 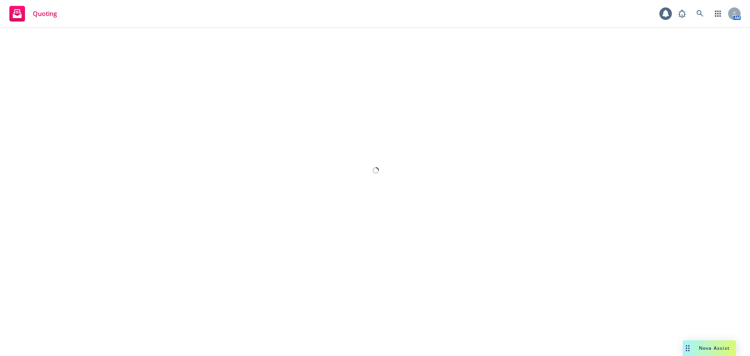 I want to click on a: Quoting, so click(x=33, y=14).